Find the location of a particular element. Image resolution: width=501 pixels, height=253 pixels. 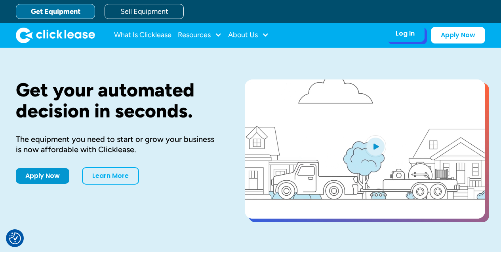

a: What Is Clicklease is located at coordinates (143, 35).